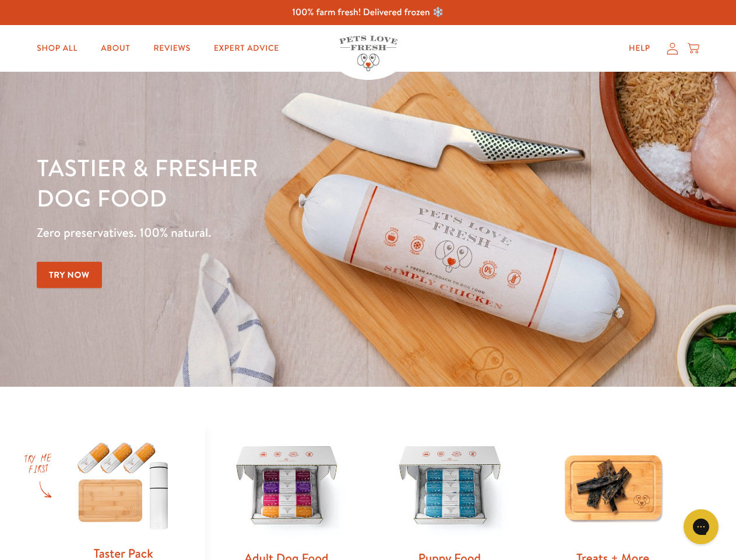  I want to click on a: Help, so click(639, 48).